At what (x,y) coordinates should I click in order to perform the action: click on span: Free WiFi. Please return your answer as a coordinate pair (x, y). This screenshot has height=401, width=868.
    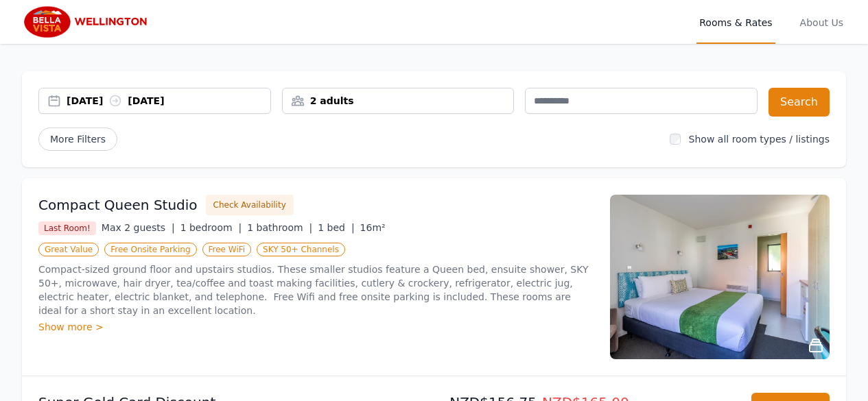
    Looking at the image, I should click on (227, 250).